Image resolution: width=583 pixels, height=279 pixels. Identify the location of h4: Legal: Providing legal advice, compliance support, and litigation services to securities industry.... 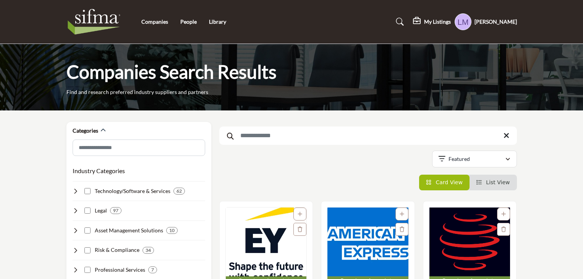
(101, 211).